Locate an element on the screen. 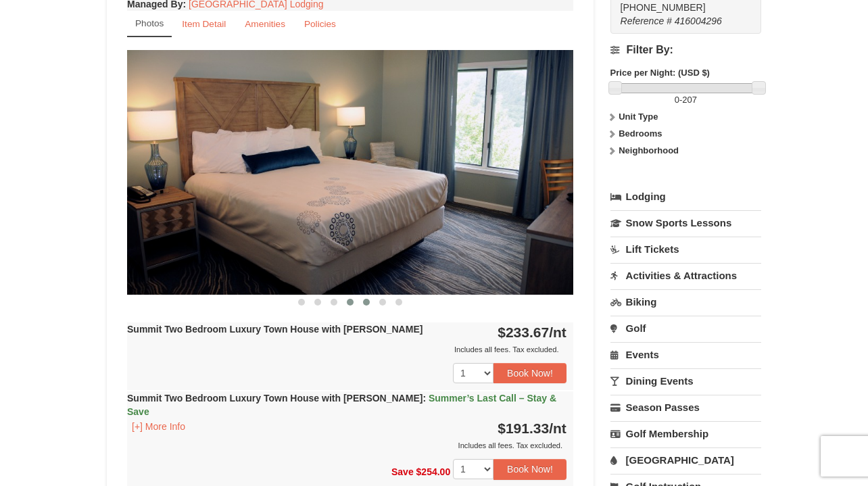  span: $191.33 is located at coordinates (523, 428).